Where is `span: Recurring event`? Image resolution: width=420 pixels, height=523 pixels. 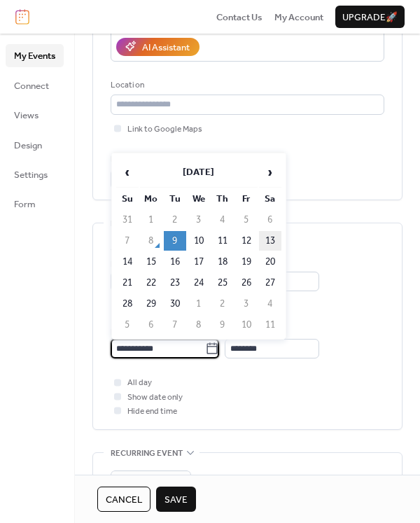
span: Recurring event is located at coordinates (147, 453).